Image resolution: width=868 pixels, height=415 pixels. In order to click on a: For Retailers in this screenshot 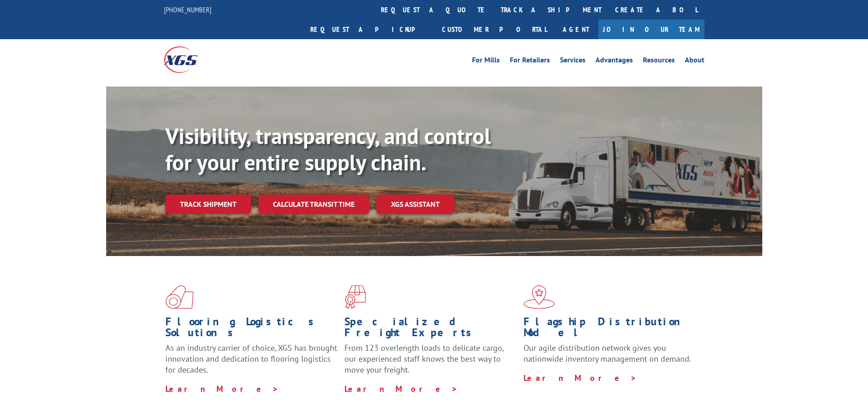, I will do `click(530, 62)`.